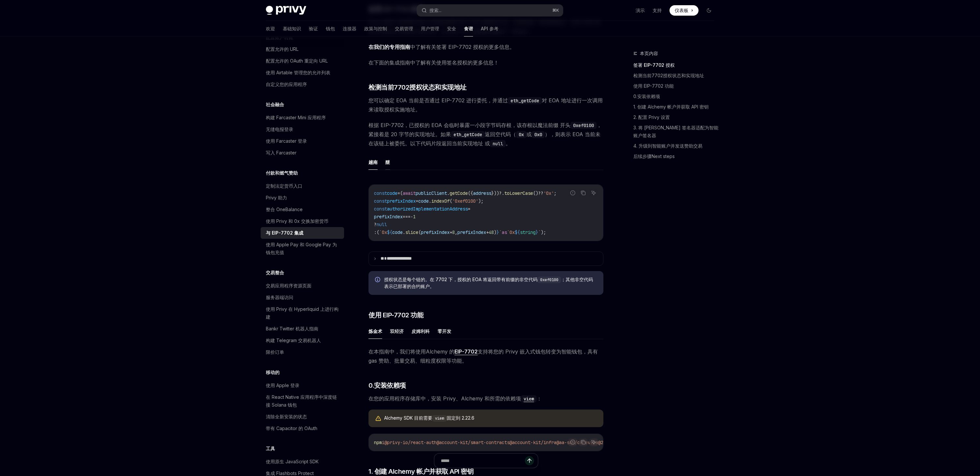 The image size is (980, 476). I want to click on a: 与 EIP-7702 集成, so click(302, 233).